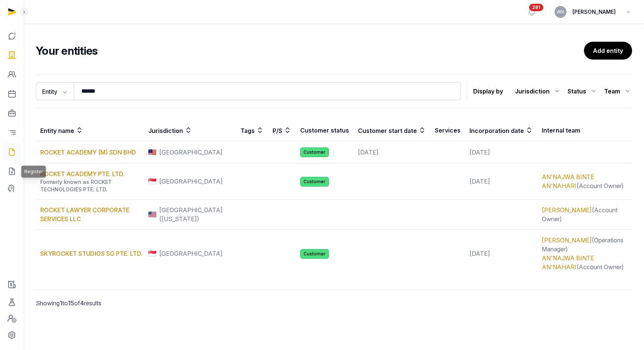 This screenshot has height=350, width=644. I want to click on th: Customer status, so click(324, 130).